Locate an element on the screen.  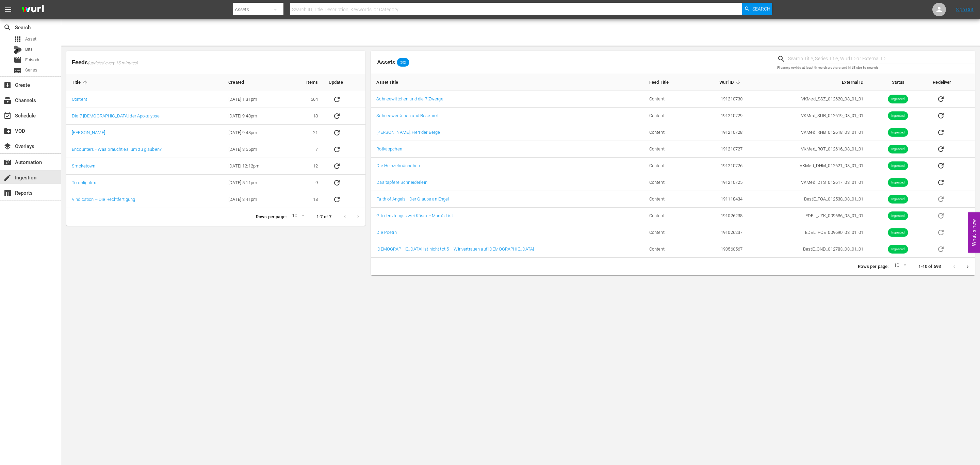
td: VKMed_SUR_012619_03_01_01 is located at coordinates (808, 116).